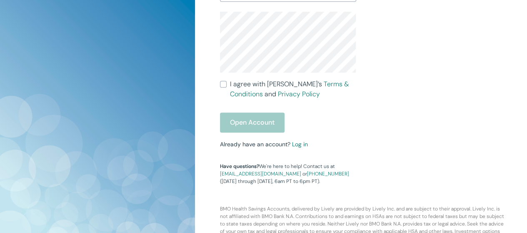  Describe the element at coordinates (239, 166) in the screenshot. I see `strong: Have questions?` at that location.